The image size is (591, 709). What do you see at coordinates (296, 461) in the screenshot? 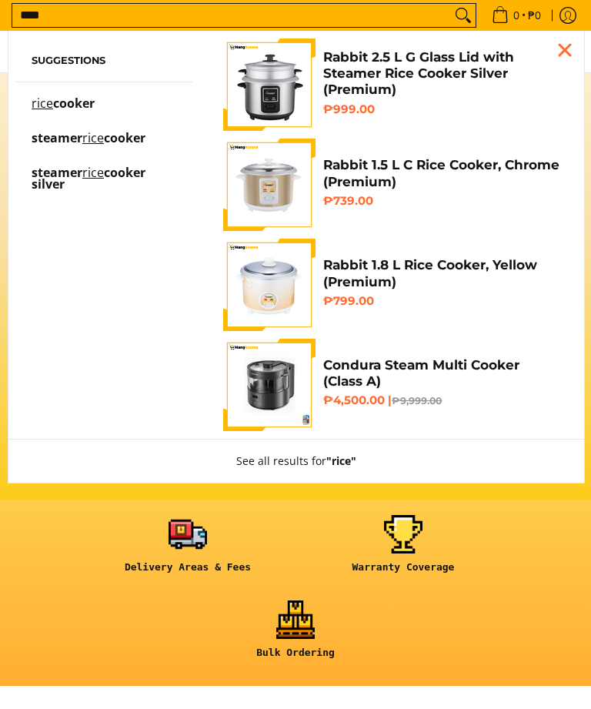
I see `button: See all results for"rice"` at bounding box center [296, 461].